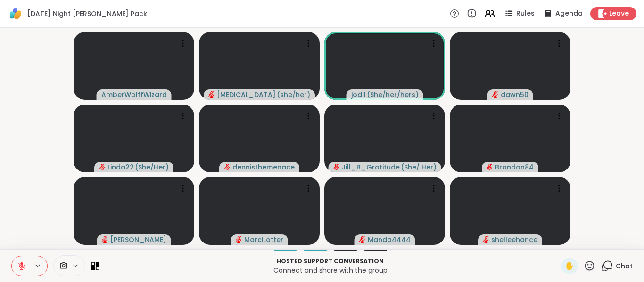 This screenshot has width=644, height=282. What do you see at coordinates (152, 167) in the screenshot?
I see `span: ( She/Her )` at bounding box center [152, 167].